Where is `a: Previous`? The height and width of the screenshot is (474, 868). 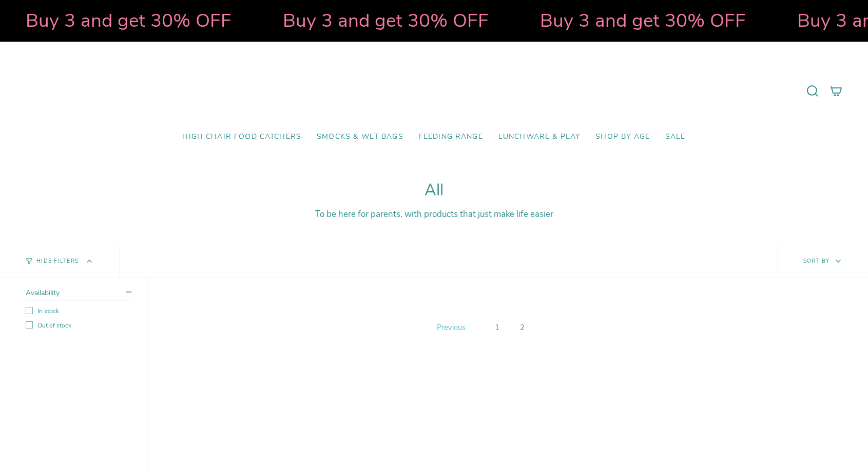 a: Previous is located at coordinates (451, 327).